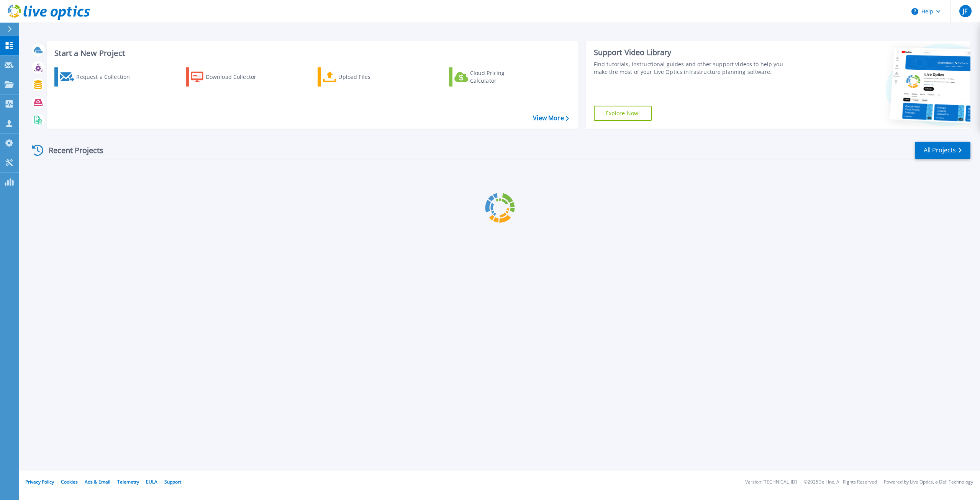  Describe the element at coordinates (107, 77) in the screenshot. I see `div: Request a Collection` at that location.